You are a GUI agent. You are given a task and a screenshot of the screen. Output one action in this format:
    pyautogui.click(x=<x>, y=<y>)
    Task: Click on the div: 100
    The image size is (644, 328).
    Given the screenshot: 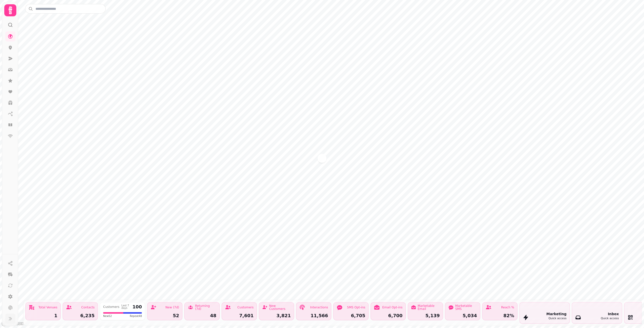 What is the action you would take?
    pyautogui.click(x=137, y=307)
    